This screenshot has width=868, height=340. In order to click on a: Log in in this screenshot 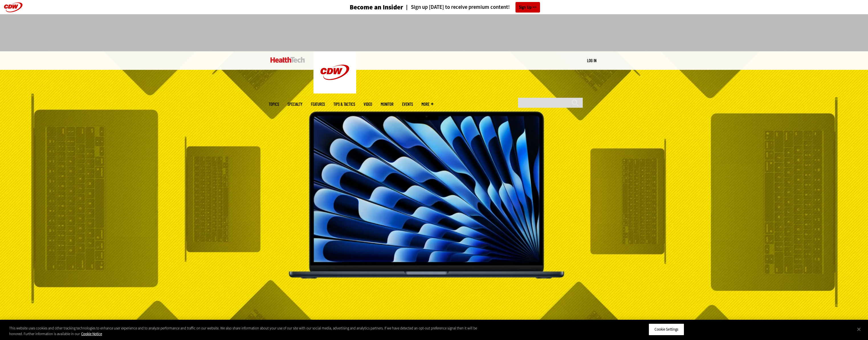, I will do `click(592, 60)`.